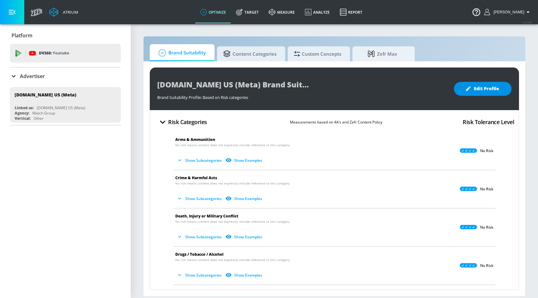 This screenshot has width=538, height=298. I want to click on a: Target, so click(247, 12).